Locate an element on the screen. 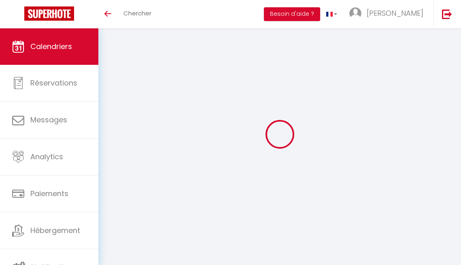 This screenshot has width=461, height=265. button: Besoin d'aide ? is located at coordinates (292, 14).